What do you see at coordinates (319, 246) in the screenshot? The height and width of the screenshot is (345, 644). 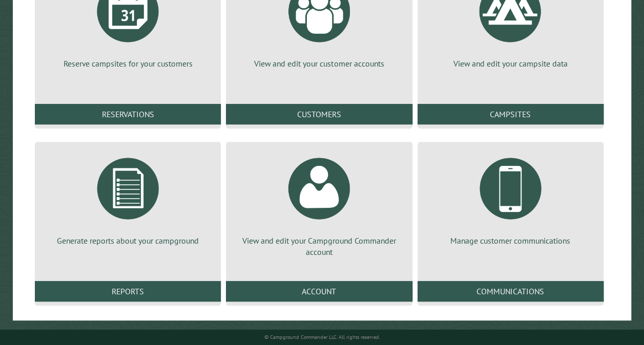 I see `p: View and edit your Campground Commander account` at bounding box center [319, 246].